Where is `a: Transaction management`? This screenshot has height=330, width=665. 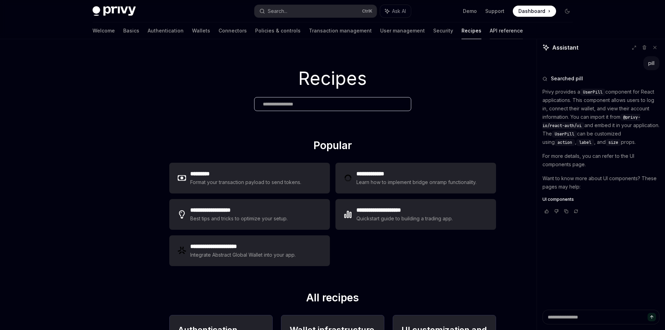 a: Transaction management is located at coordinates (341, 31).